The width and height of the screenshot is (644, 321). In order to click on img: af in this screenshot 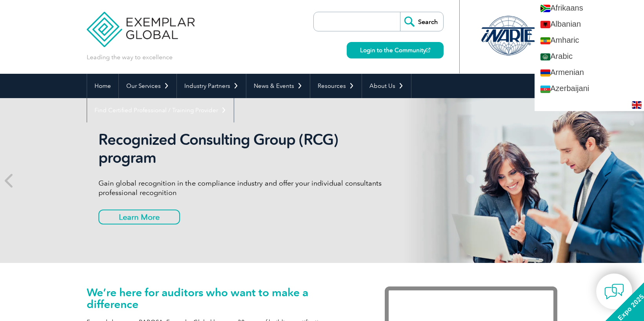, I will do `click(545, 8)`.